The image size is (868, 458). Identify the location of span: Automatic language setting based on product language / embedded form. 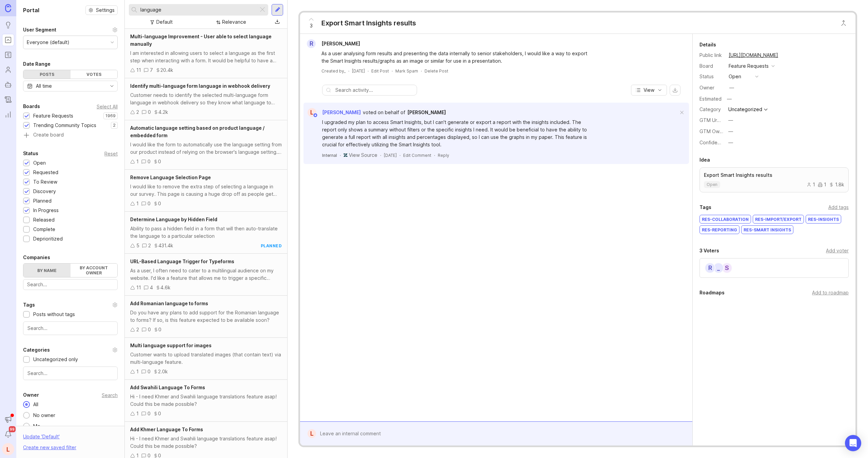
(197, 131).